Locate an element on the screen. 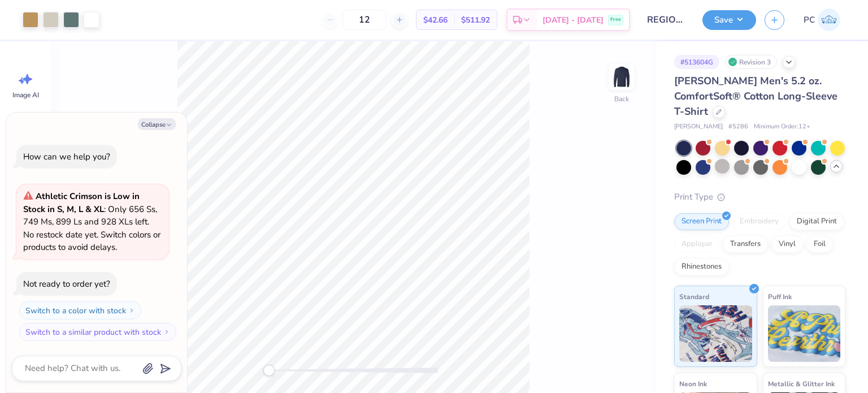  span: Image AI is located at coordinates (26, 95).